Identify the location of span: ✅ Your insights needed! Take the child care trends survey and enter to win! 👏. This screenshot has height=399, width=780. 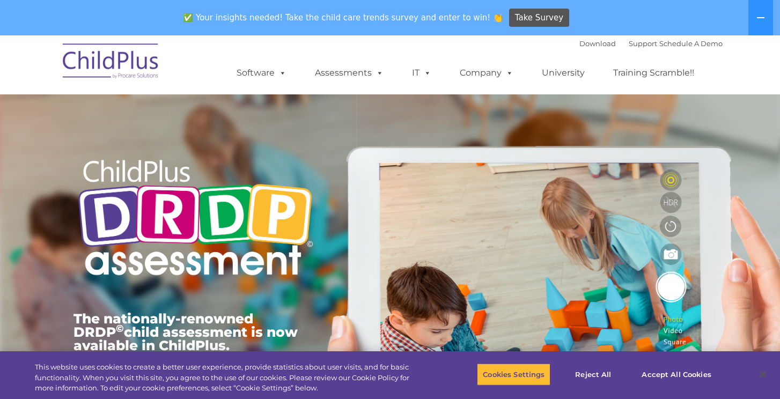
(343, 17).